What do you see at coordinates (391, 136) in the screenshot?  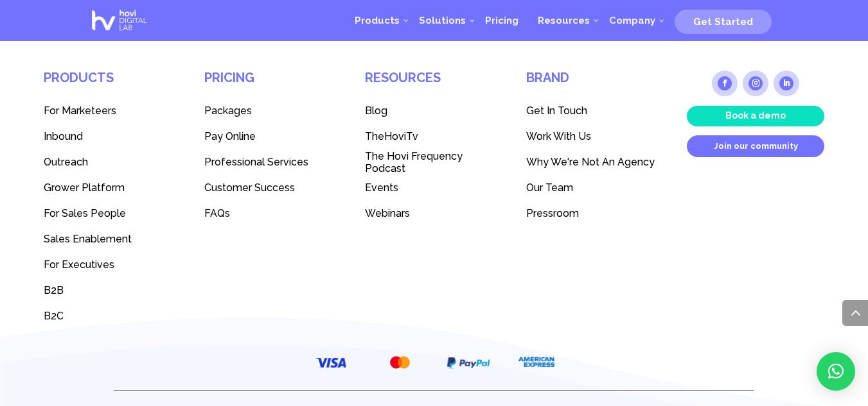 I see `span: TheHoviTv` at bounding box center [391, 136].